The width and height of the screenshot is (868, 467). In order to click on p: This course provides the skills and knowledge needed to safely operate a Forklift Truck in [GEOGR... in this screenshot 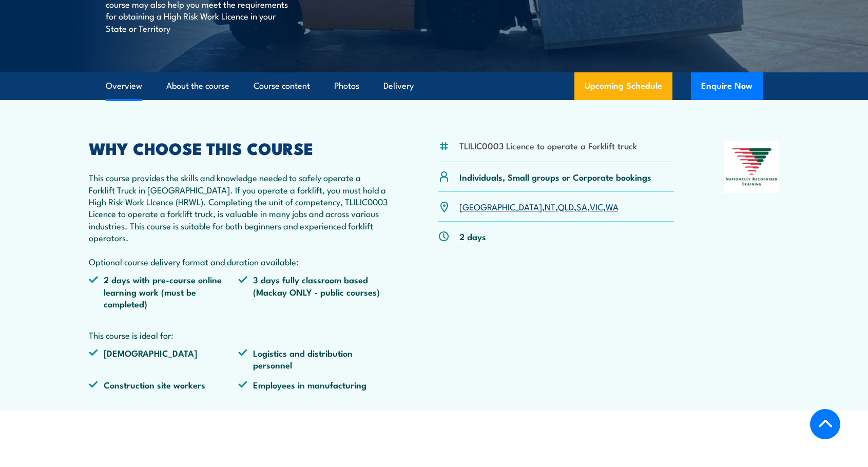, I will do `click(239, 219)`.